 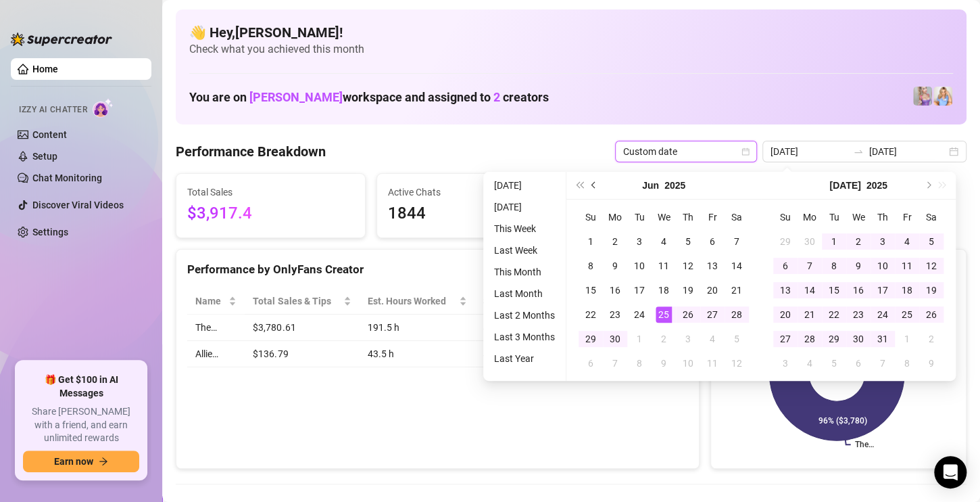 What do you see at coordinates (524, 228) in the screenshot?
I see `li: This Week` at bounding box center [524, 228].